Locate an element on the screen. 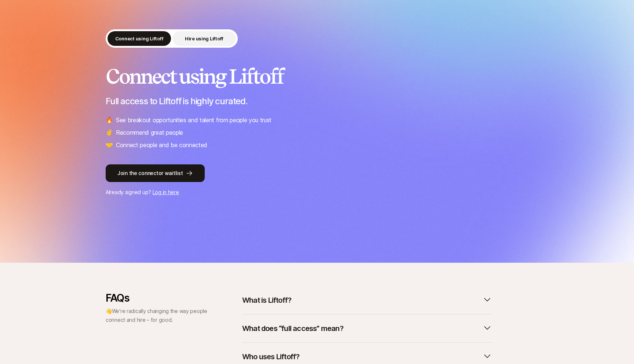  button: Join the connector waitlist is located at coordinates (155, 173).